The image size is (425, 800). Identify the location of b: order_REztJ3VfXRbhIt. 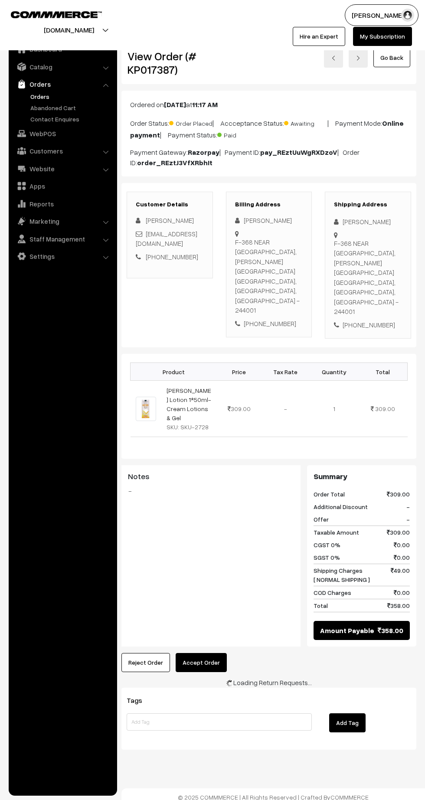
(175, 163).